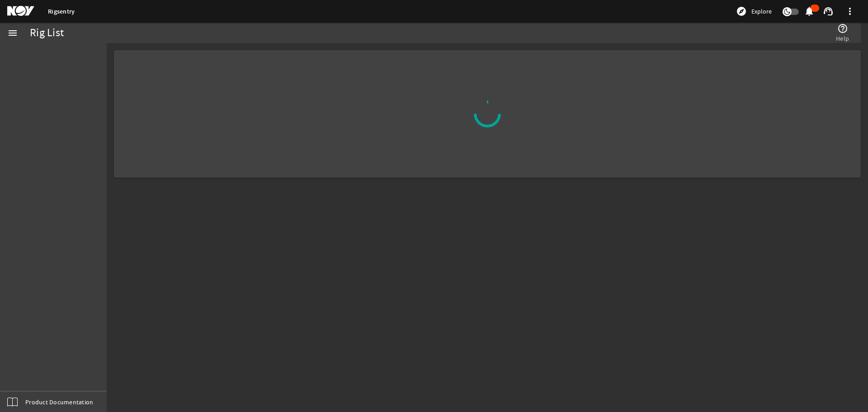 The width and height of the screenshot is (868, 412). What do you see at coordinates (742, 11) in the screenshot?
I see `mat-icon: explore` at bounding box center [742, 11].